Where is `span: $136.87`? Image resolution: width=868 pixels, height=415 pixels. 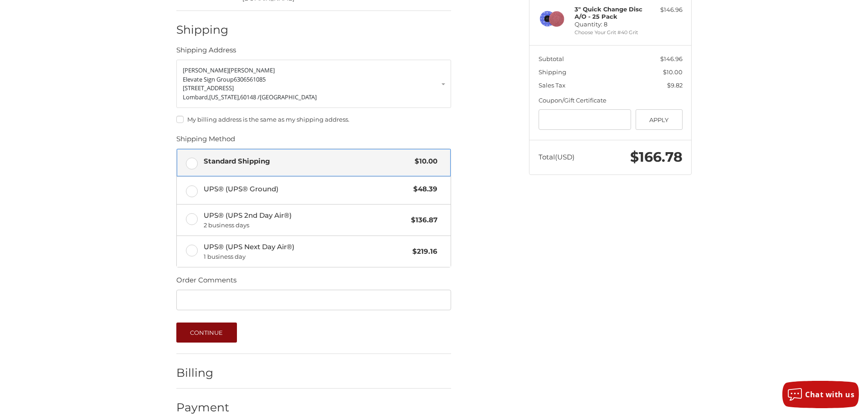
span: $136.87 is located at coordinates (422, 220).